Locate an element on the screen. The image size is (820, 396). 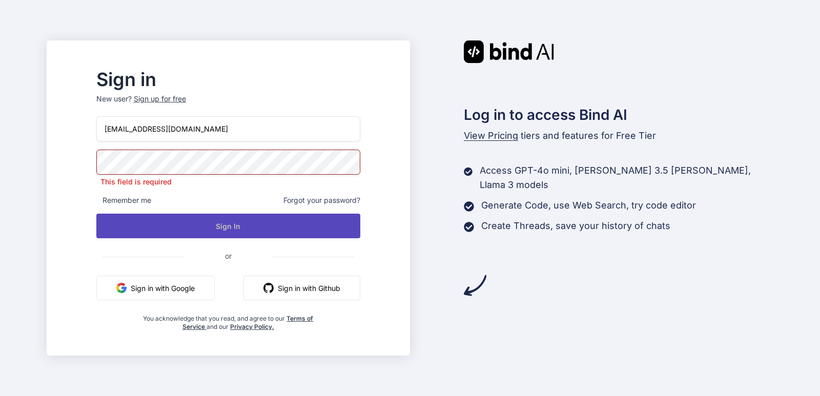
p: This field is required is located at coordinates (228, 182).